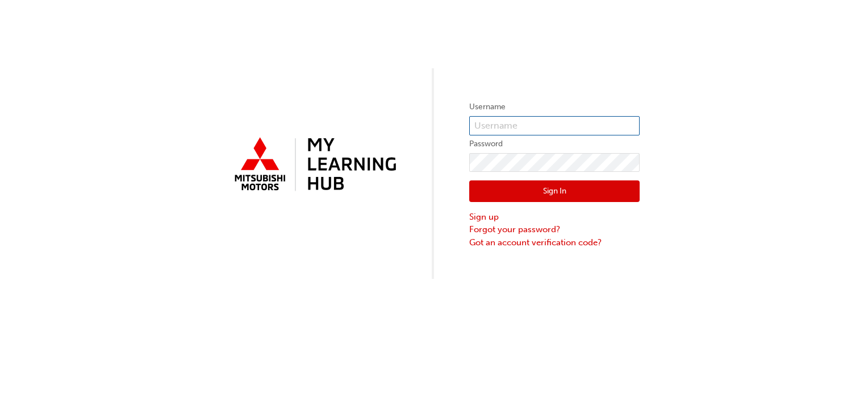  Describe the element at coordinates (555, 191) in the screenshot. I see `button: Sign In` at that location.